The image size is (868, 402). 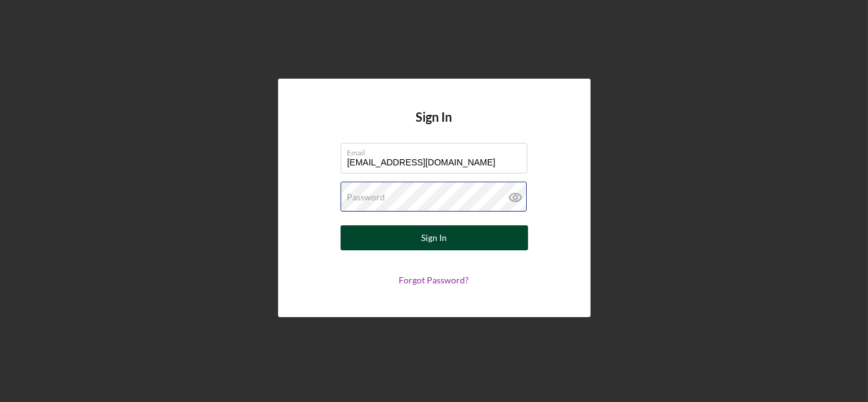 I want to click on button: Sign In, so click(x=434, y=238).